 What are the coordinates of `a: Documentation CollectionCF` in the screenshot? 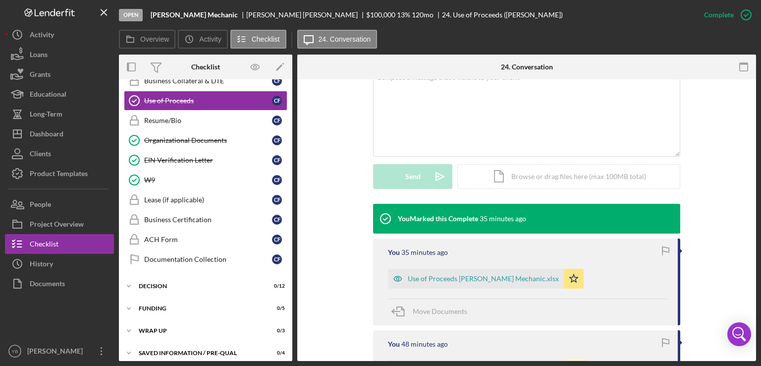 It's located at (206, 259).